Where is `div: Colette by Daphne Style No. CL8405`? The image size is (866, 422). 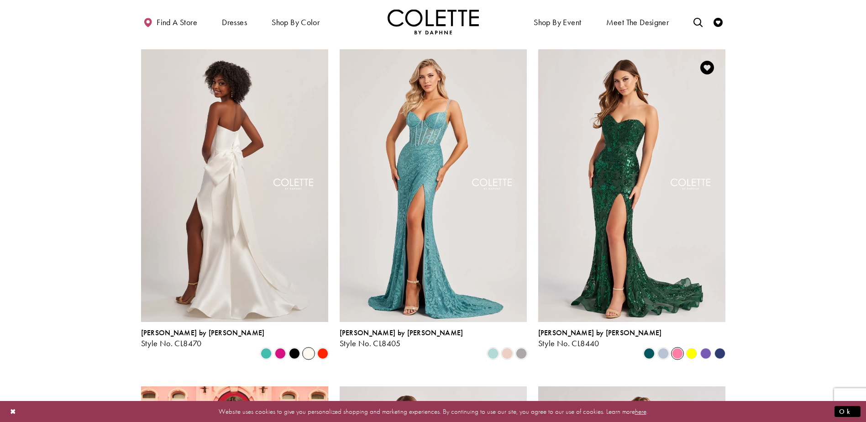 div: Colette by Daphne Style No. CL8405 is located at coordinates (401, 338).